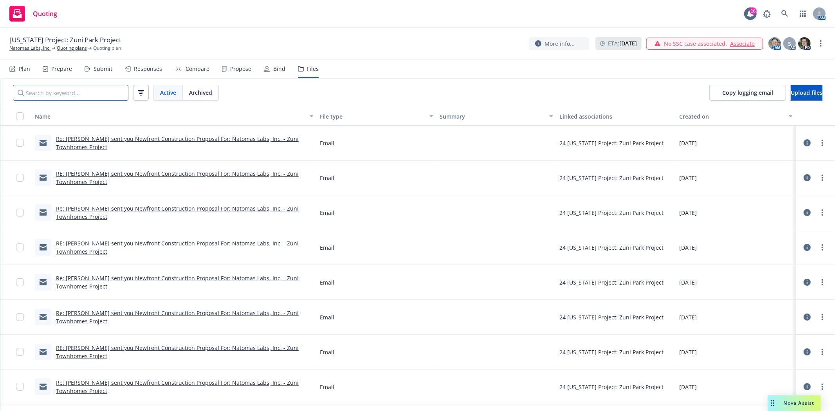 The width and height of the screenshot is (835, 411). I want to click on input: Search by keyword..., so click(70, 93).